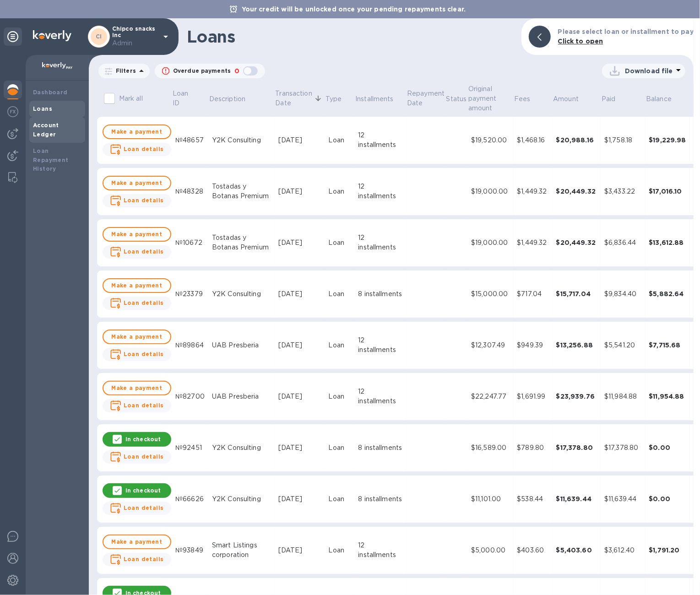 Image resolution: width=700 pixels, height=595 pixels. I want to click on div: $5,403.60, so click(577, 551).